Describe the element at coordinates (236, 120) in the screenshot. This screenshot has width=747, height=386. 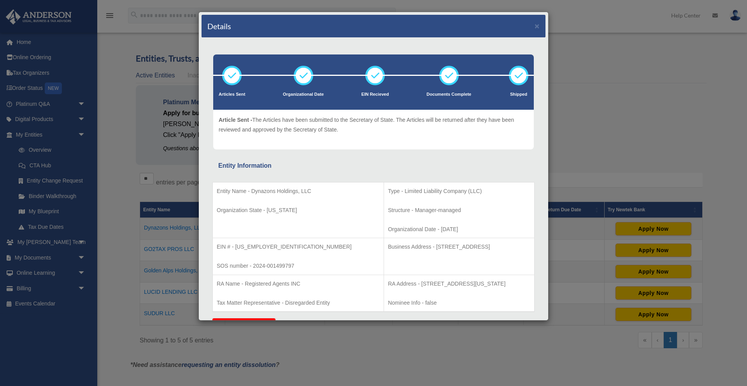
I see `span: Article Sent -` at that location.